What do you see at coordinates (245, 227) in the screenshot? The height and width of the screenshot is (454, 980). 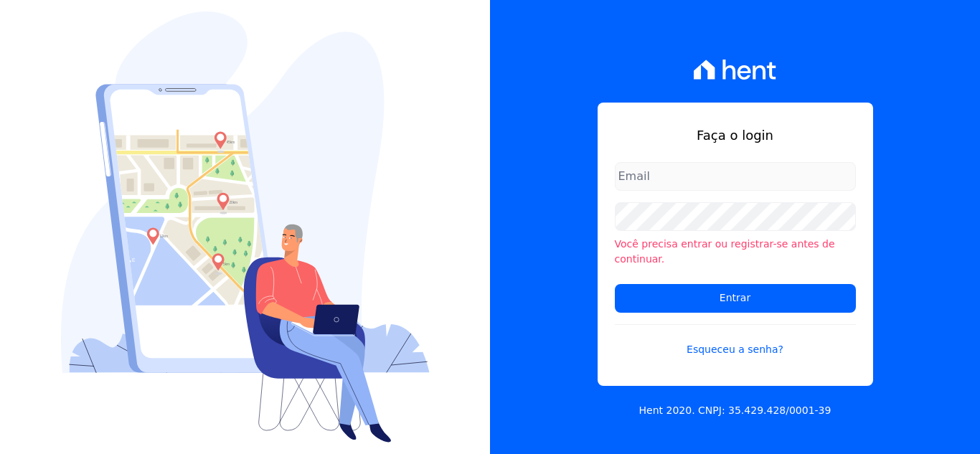 I see `img: Login` at bounding box center [245, 227].